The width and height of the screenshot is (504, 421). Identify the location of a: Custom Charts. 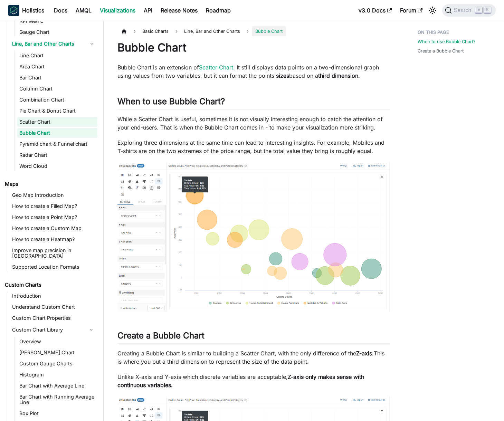
(50, 285).